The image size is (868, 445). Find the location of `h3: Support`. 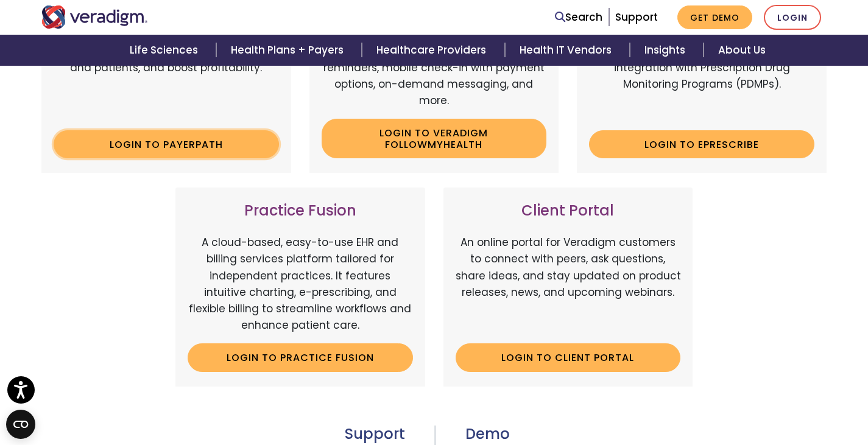

h3: Support is located at coordinates (223, 434).